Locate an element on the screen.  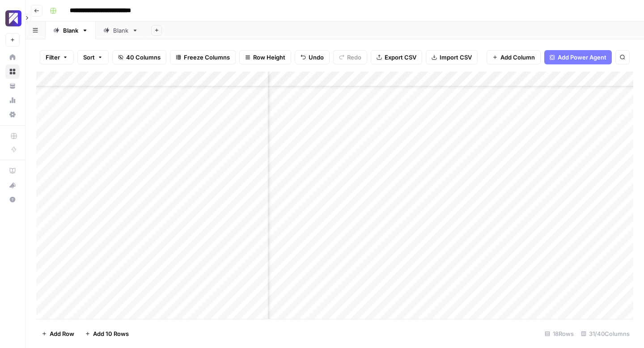
button: Row Height is located at coordinates (265, 57).